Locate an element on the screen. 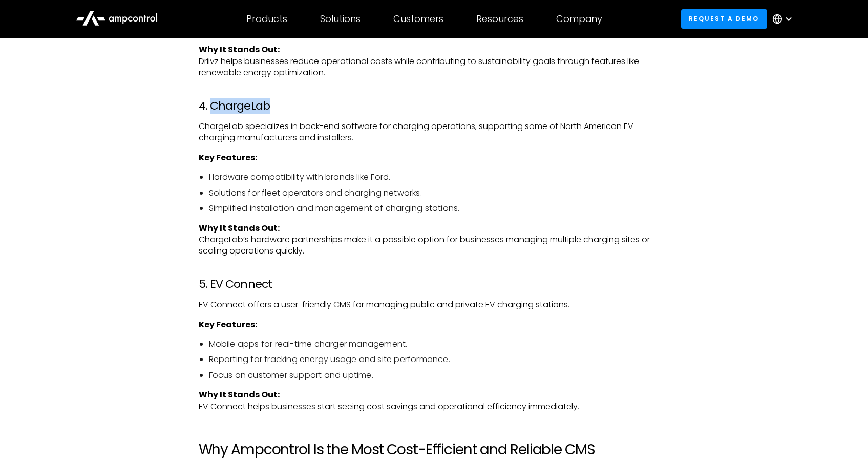 This screenshot has width=868, height=464. div: Products is located at coordinates (267, 19).